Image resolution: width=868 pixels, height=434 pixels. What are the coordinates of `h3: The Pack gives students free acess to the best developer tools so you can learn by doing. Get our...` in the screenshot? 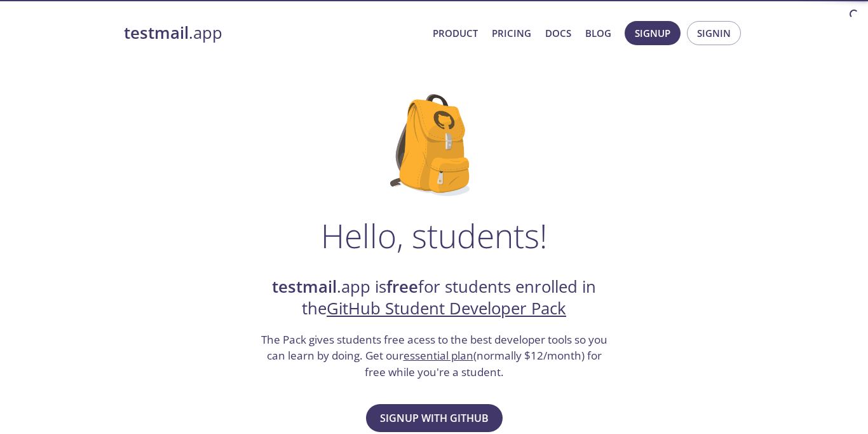 It's located at (434, 355).